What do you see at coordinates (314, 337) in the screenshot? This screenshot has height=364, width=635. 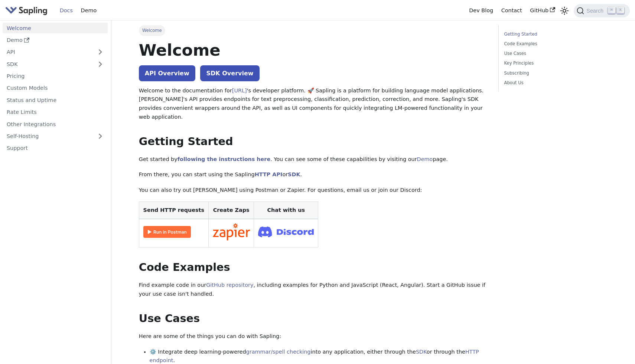 I see `p: Here are some of the things you can do with Sapling:` at bounding box center [314, 337].